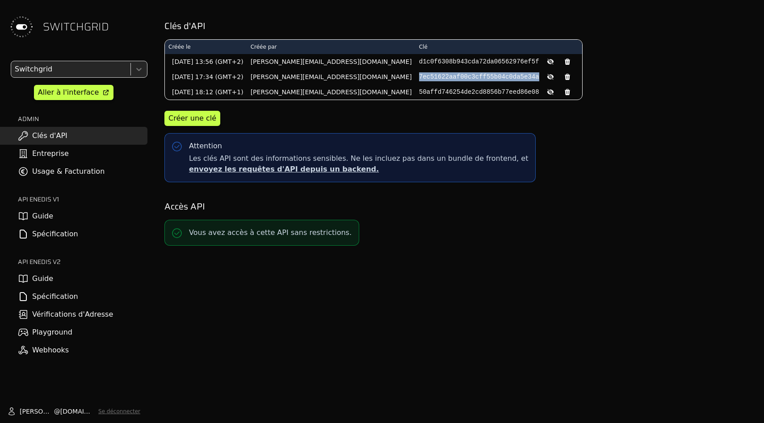  I want to click on img: Switchgrid Logo, so click(21, 27).